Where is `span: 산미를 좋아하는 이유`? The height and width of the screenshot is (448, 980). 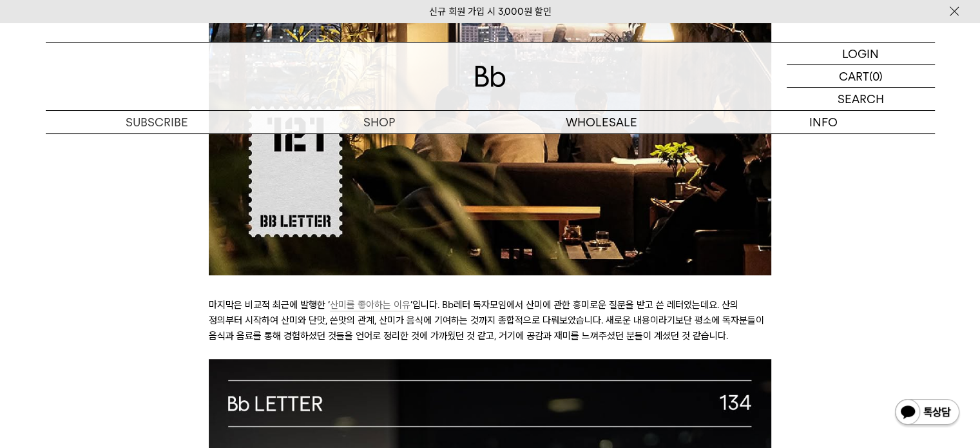 span: 산미를 좋아하는 이유 is located at coordinates (370, 305).